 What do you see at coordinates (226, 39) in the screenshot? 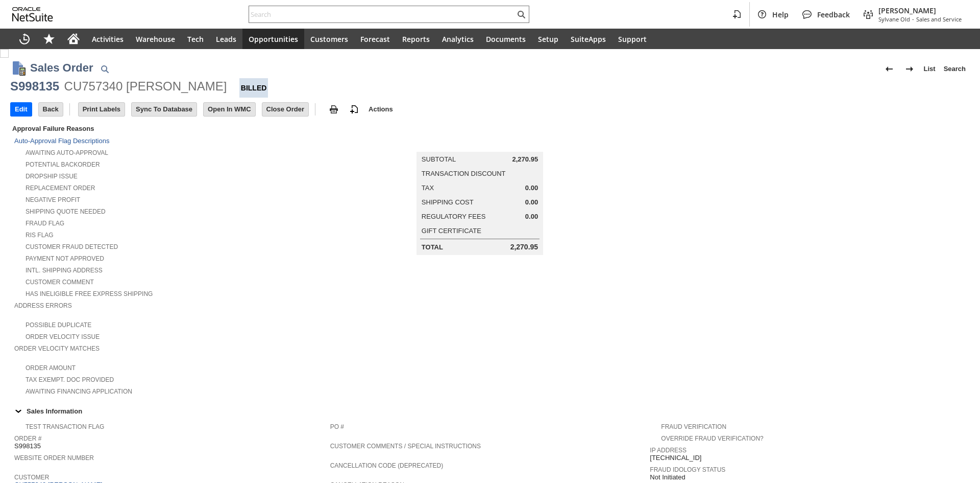
I see `a: Leads` at bounding box center [226, 39].